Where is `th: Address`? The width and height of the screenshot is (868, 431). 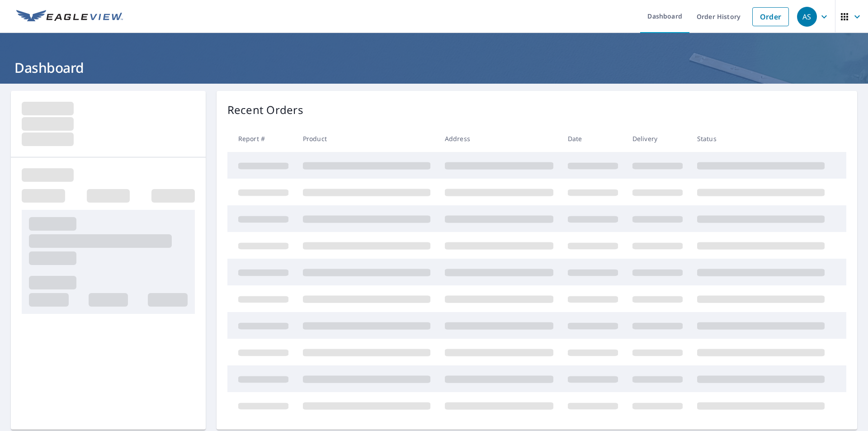 th: Address is located at coordinates (499, 139).